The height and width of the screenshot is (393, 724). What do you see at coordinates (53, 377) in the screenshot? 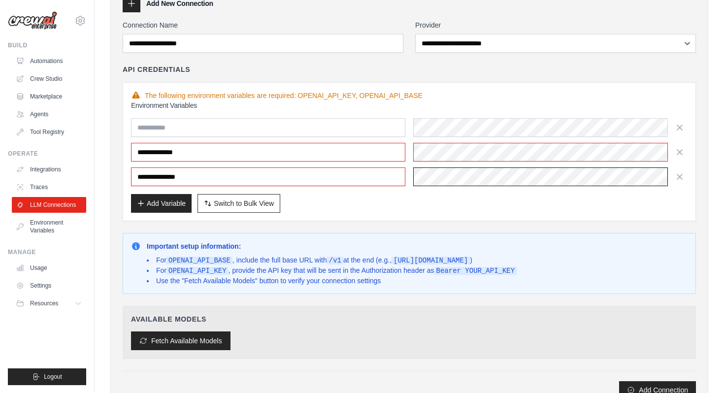
I see `span: Logout` at bounding box center [53, 377].